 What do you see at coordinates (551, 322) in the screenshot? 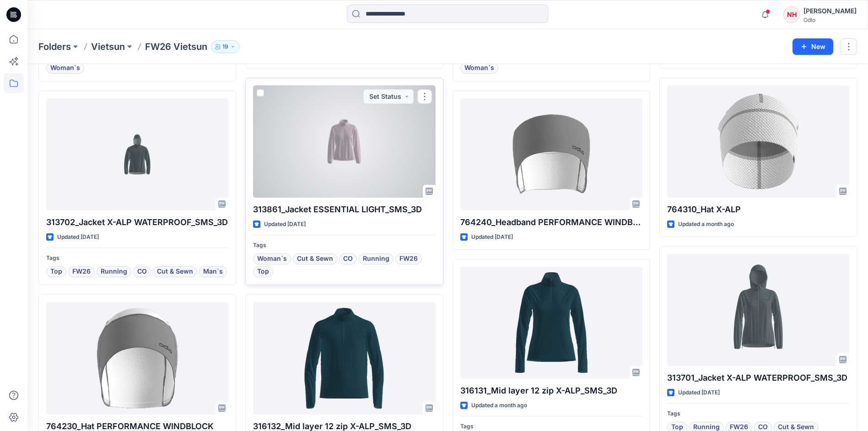
I see `a: 316131_Mid layer 12 zip X-ALP_SMS_3D` at bounding box center [551, 322].